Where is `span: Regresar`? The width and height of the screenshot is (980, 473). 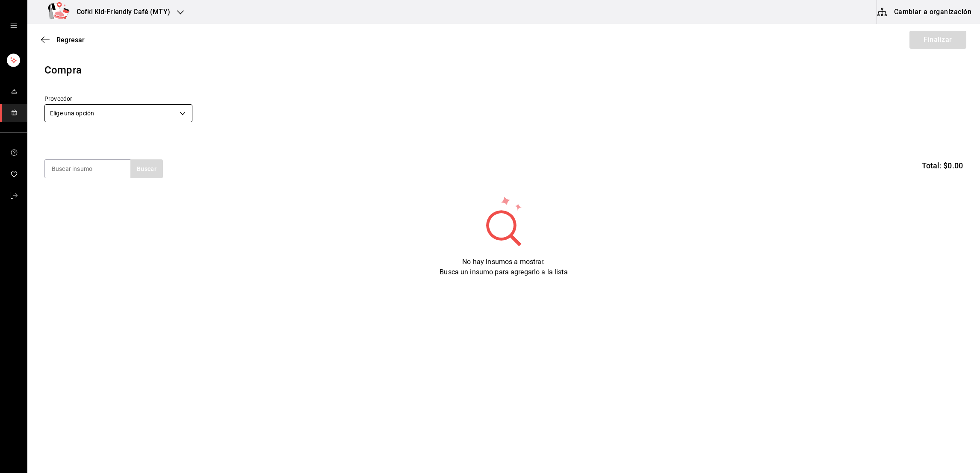 span: Regresar is located at coordinates (70, 40).